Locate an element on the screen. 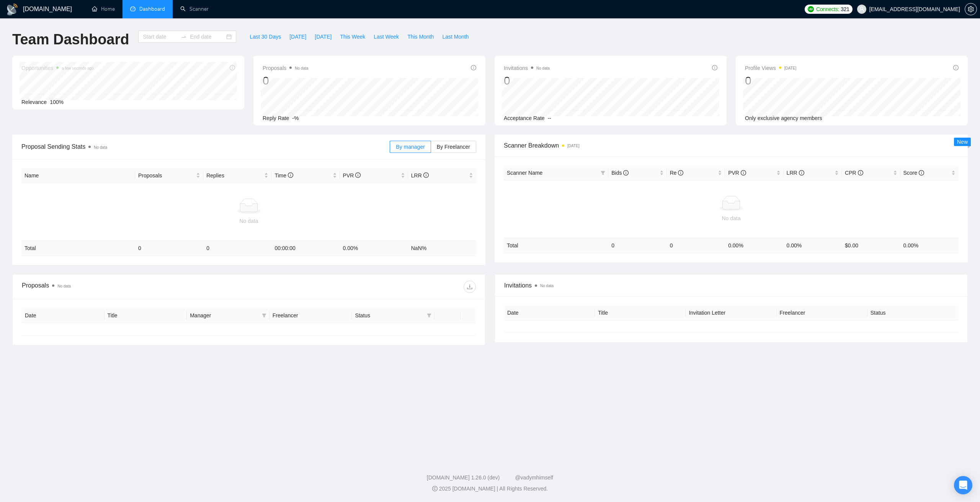  span: copyright is located at coordinates (435, 489).